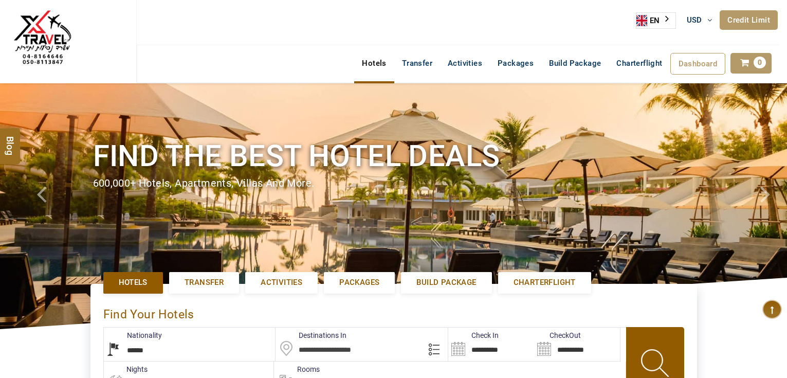 Image resolution: width=787 pixels, height=378 pixels. What do you see at coordinates (204, 282) in the screenshot?
I see `span: Transfer` at bounding box center [204, 282].